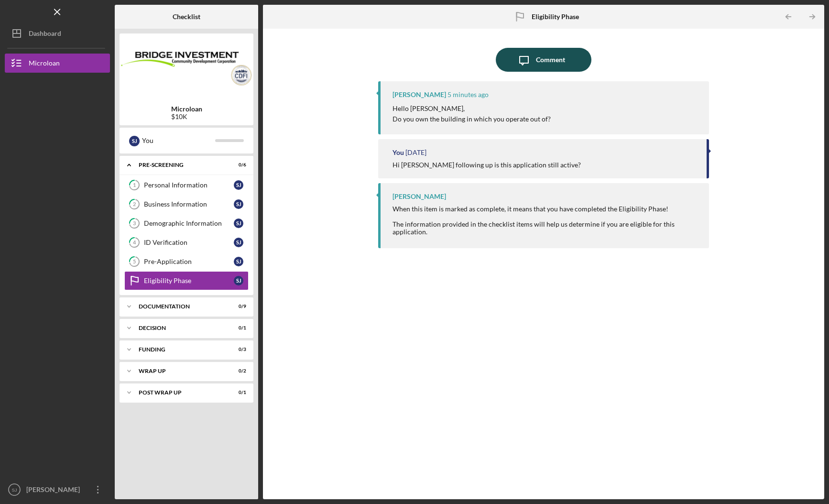 Image resolution: width=829 pixels, height=504 pixels. I want to click on tspan: 4, so click(134, 243).